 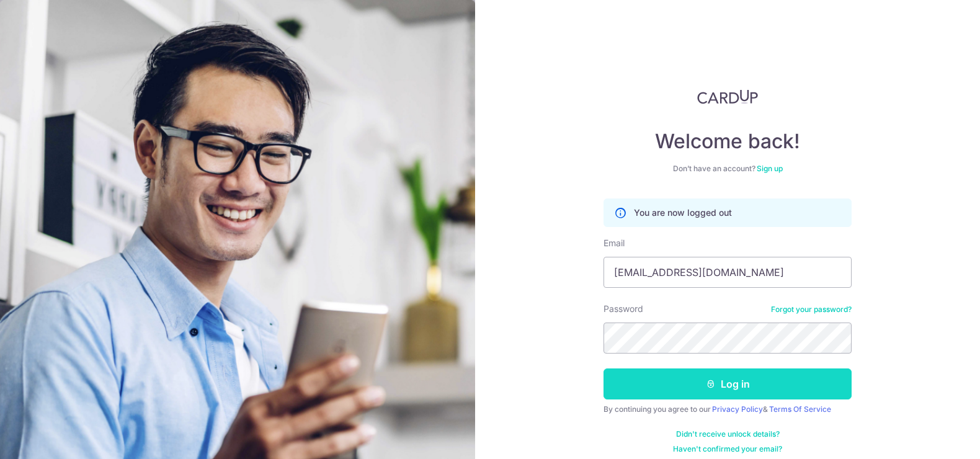 What do you see at coordinates (683, 213) in the screenshot?
I see `p: You are now logged out` at bounding box center [683, 213].